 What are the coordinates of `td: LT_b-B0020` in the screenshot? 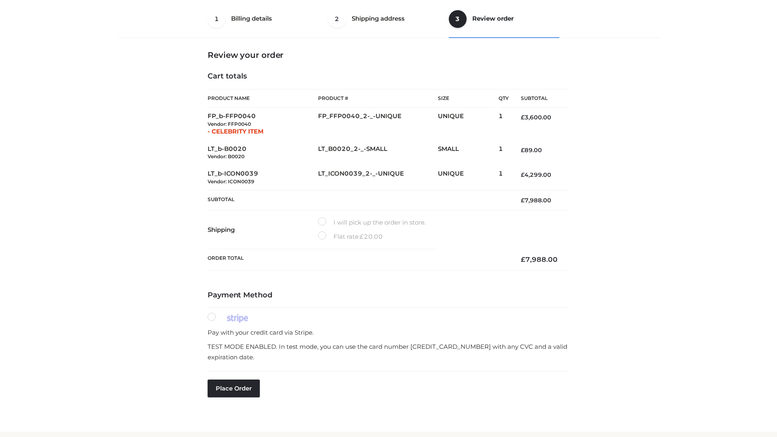 It's located at (263, 153).